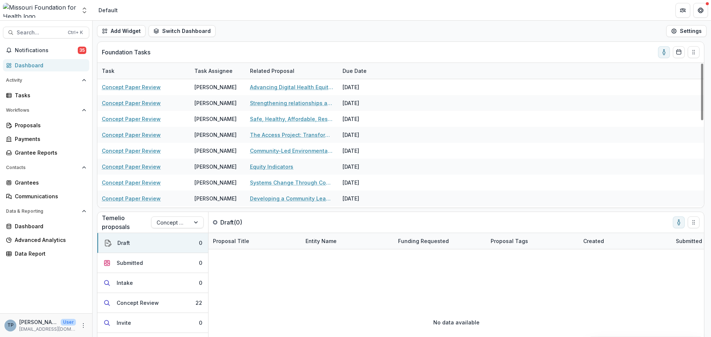  I want to click on div: Grantee Reports, so click(49, 153).